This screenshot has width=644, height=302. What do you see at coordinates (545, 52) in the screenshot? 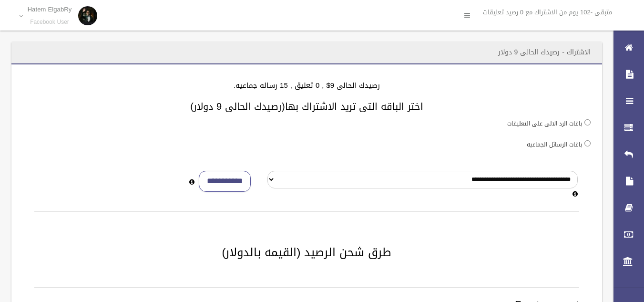
I see `header: الاشتراك - رصيدك الحالى 9 دولار` at bounding box center [545, 52].